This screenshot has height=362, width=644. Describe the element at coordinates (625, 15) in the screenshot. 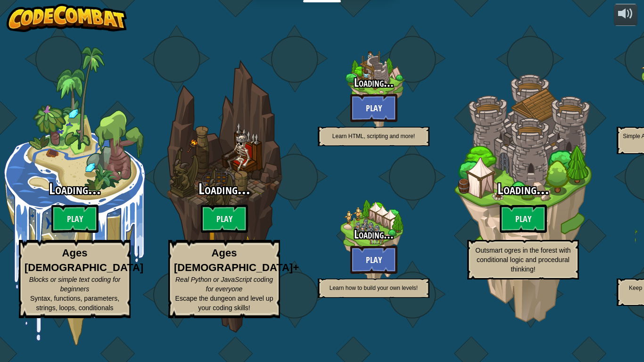

I see `button: Adjust volume` at that location.